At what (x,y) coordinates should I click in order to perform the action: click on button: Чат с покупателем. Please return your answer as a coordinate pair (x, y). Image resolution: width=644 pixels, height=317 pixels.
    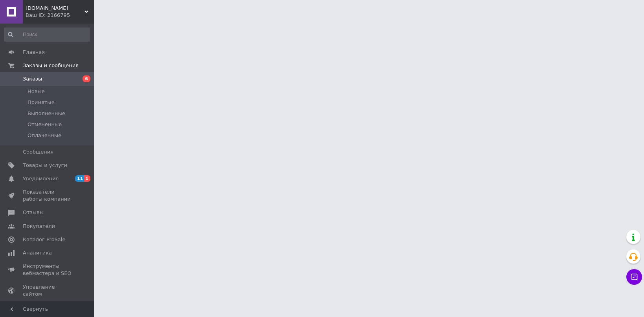
    Looking at the image, I should click on (634, 277).